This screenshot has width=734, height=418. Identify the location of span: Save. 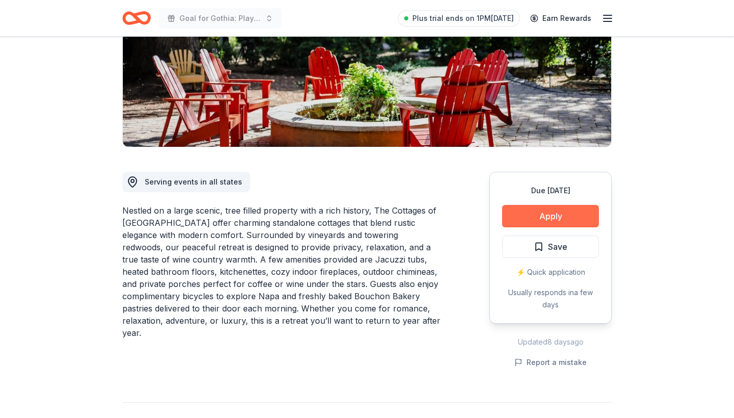
(557, 247).